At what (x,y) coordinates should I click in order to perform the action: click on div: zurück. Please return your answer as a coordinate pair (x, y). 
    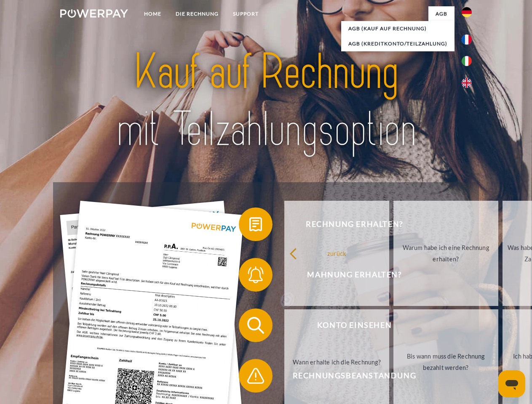
    Looking at the image, I should click on (337, 253).